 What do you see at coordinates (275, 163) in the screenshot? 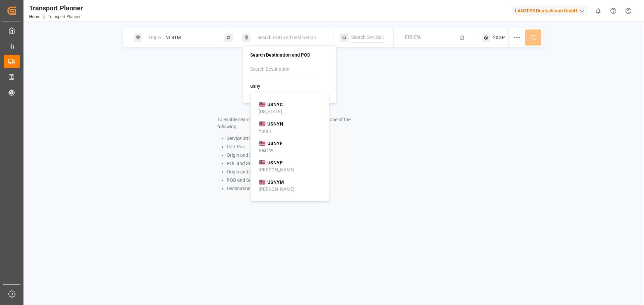
I see `b: USNYP` at bounding box center [275, 163].